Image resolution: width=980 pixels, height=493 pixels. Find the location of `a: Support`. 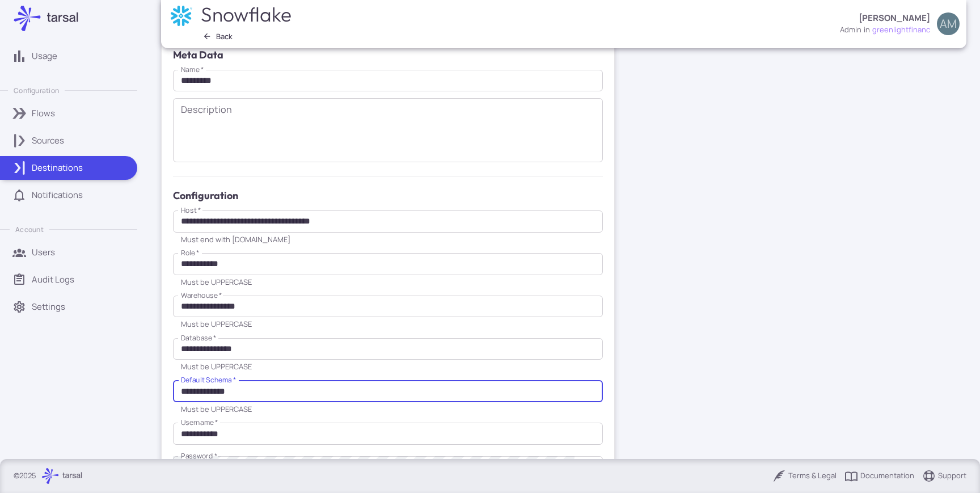

a: Support is located at coordinates (944, 476).